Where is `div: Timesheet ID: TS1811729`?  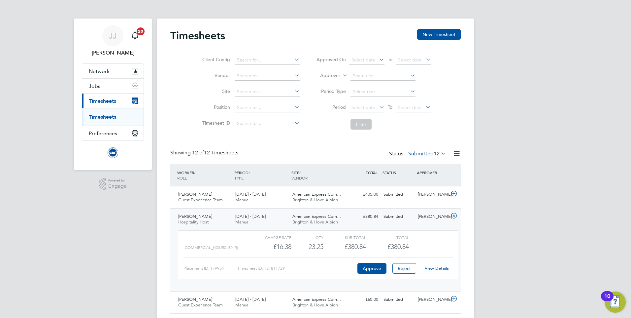
div: Timesheet ID: TS1811729 is located at coordinates (296, 268).